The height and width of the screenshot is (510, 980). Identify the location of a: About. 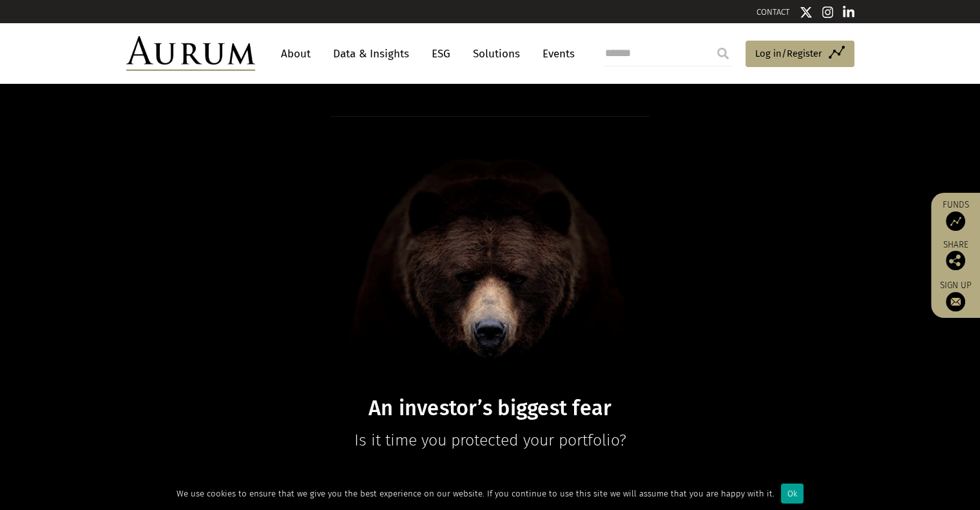
(296, 54).